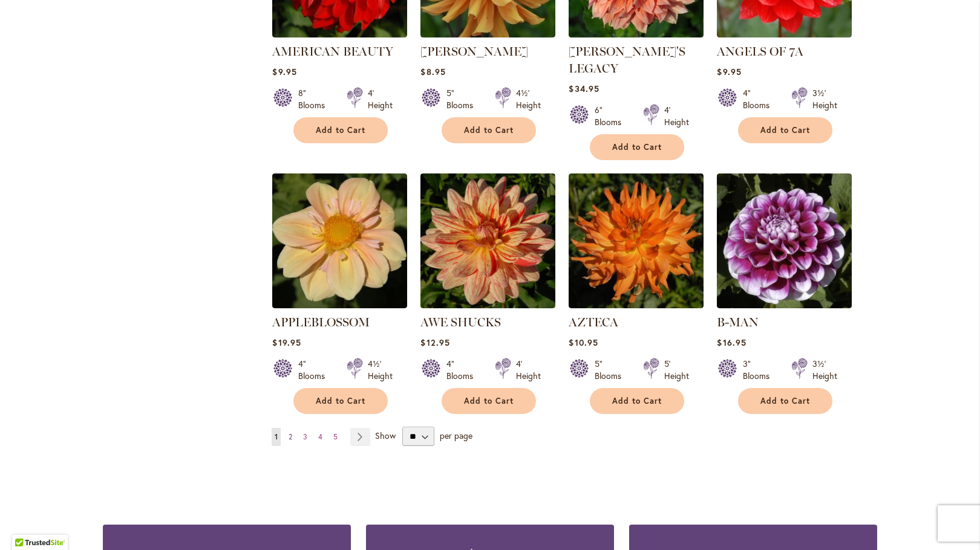 This screenshot has height=550, width=980. I want to click on span: $12.95, so click(434, 342).